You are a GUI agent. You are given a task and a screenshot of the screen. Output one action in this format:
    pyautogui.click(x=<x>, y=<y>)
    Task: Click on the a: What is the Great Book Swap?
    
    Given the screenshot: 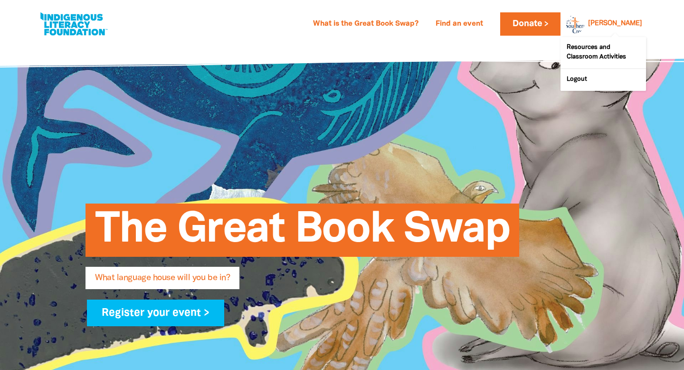 What is the action you would take?
    pyautogui.click(x=366, y=24)
    